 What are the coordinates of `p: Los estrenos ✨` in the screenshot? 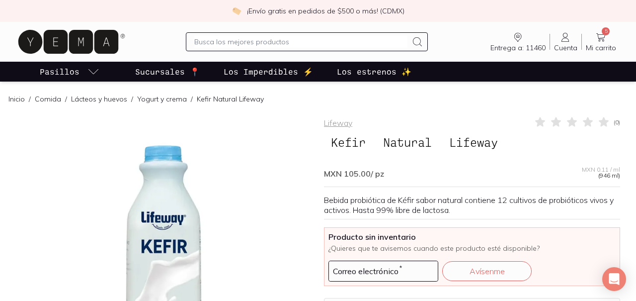 It's located at (374, 72).